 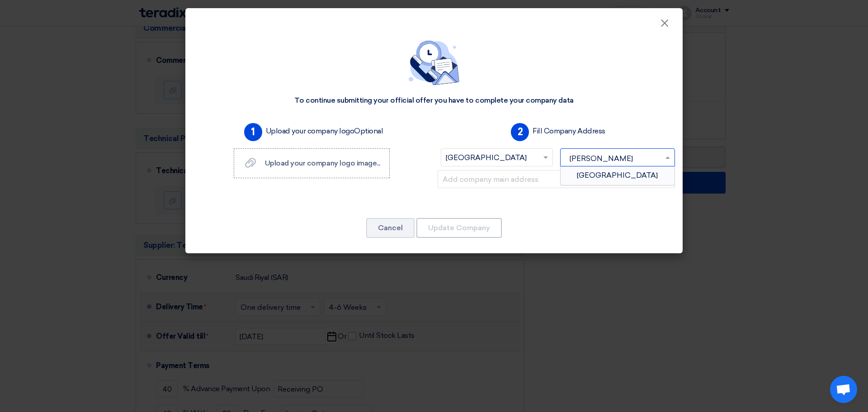 I want to click on font: Cancel, so click(x=390, y=228).